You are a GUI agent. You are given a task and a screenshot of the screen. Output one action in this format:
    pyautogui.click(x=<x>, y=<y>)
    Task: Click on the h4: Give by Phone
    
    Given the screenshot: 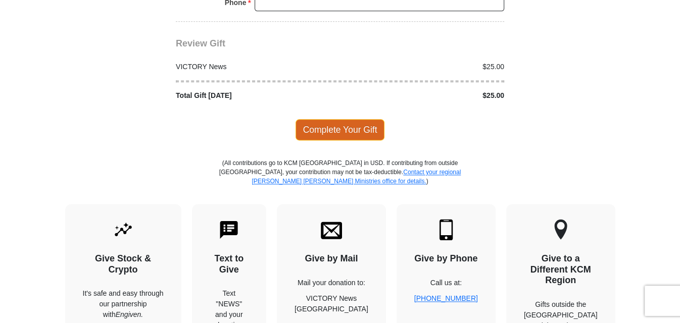 What is the action you would take?
    pyautogui.click(x=446, y=259)
    